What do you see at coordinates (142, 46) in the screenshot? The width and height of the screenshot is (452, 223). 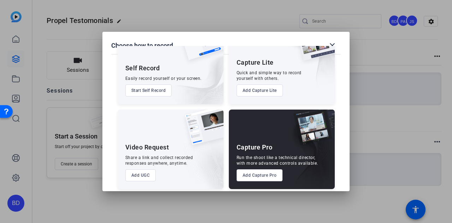 I see `h1: Choose how to record` at bounding box center [142, 46].